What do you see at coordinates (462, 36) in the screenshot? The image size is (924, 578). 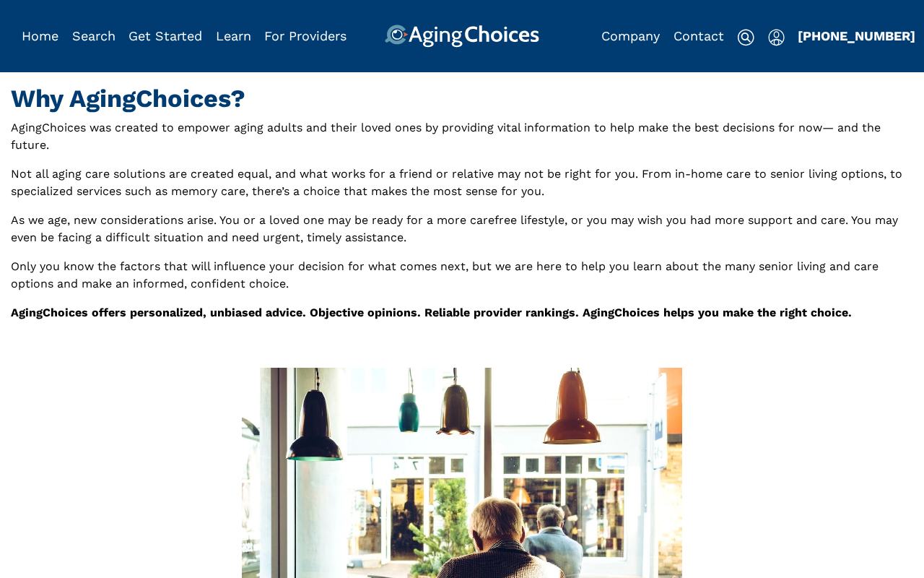 I see `img: AgingChoices` at bounding box center [462, 36].